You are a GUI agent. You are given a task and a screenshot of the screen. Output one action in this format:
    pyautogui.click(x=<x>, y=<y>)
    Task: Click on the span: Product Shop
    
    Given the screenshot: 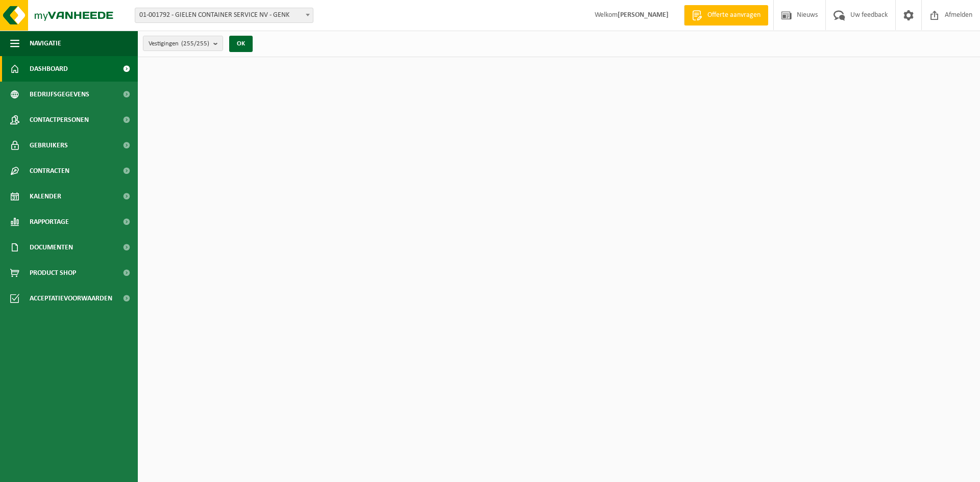 What is the action you would take?
    pyautogui.click(x=52, y=273)
    